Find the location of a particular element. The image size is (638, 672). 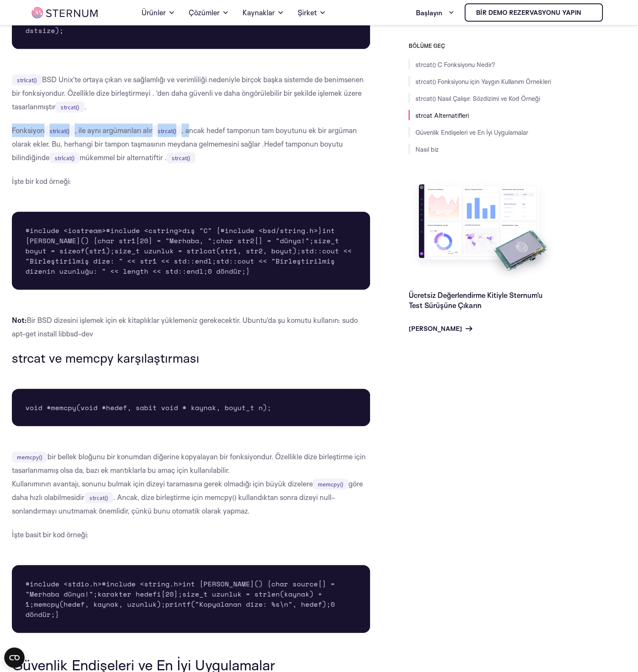

a: Bir demo rezervasyonu yapın is located at coordinates (534, 13).